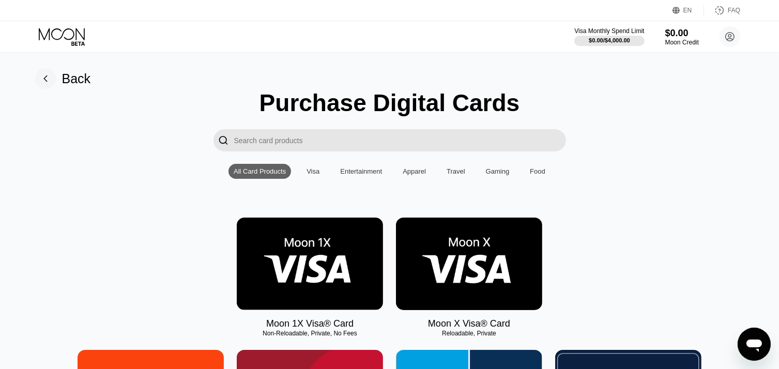 This screenshot has width=779, height=369. What do you see at coordinates (313, 171) in the screenshot?
I see `div: Visa` at bounding box center [313, 171].